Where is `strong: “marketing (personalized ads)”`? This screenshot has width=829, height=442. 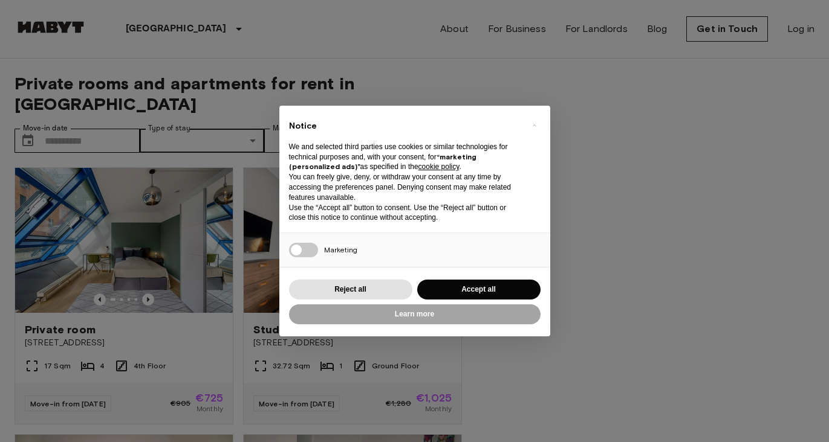
strong: “marketing (personalized ads)” is located at coordinates (383, 162).